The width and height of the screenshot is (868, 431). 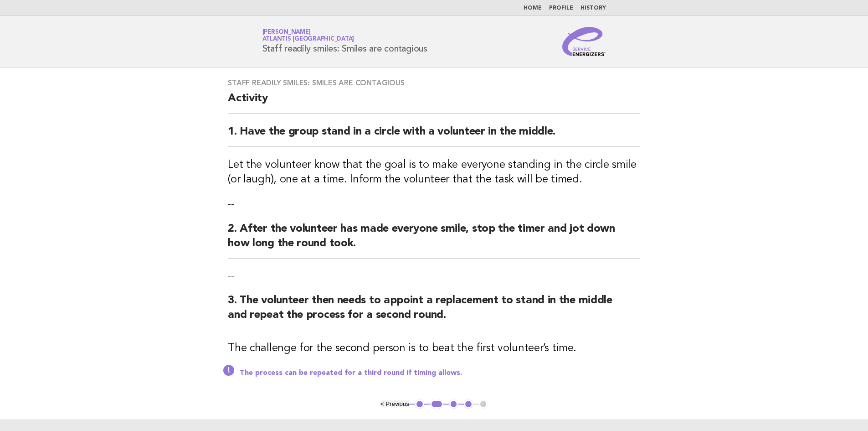 What do you see at coordinates (440, 373) in the screenshot?
I see `p: The process can be repeated for a third round if timing allows.` at bounding box center [440, 373].